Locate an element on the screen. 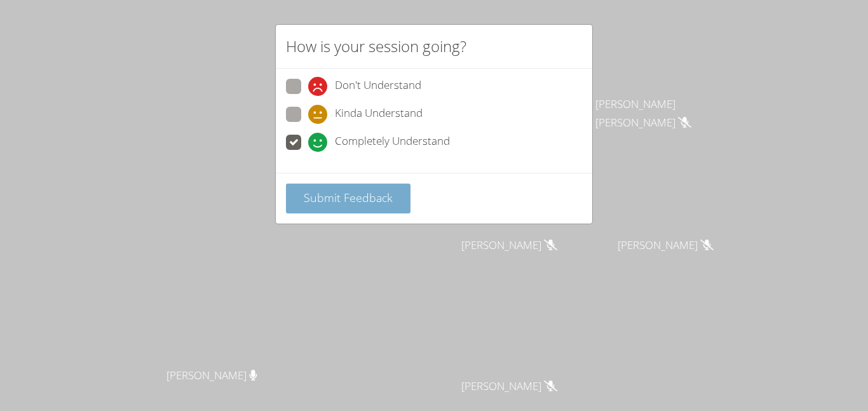 The height and width of the screenshot is (411, 868). button: Submit Feedback is located at coordinates (348, 198).